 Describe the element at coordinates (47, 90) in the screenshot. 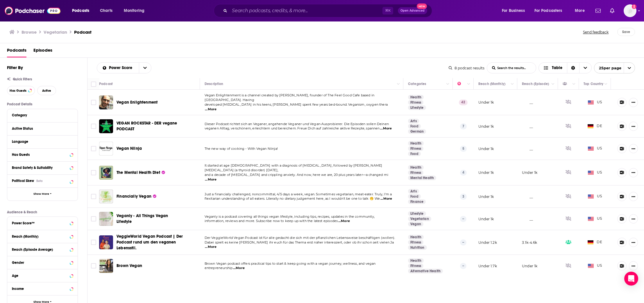

I see `button: Active` at that location.